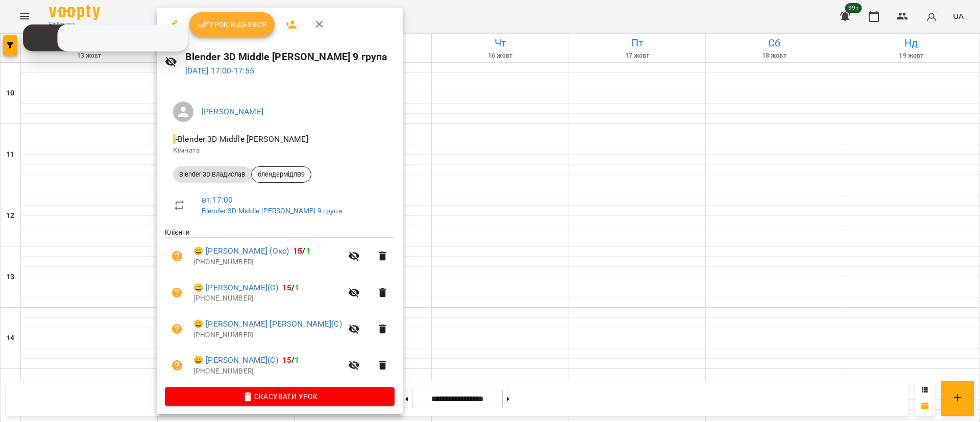 Image resolution: width=980 pixels, height=422 pixels. What do you see at coordinates (217, 200) in the screenshot?
I see `a: вт , 17:00` at bounding box center [217, 200].